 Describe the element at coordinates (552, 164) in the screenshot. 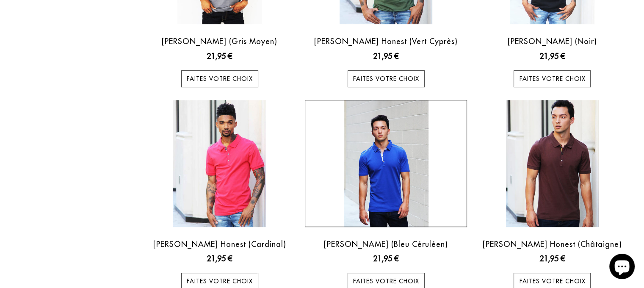

I see `a: Otero Honest (Châtaigne)` at that location.